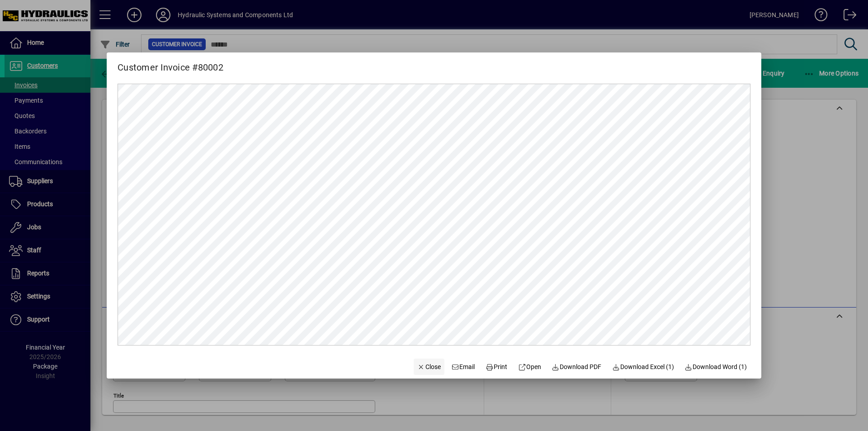  What do you see at coordinates (429, 367) in the screenshot?
I see `span: Close` at bounding box center [429, 367].